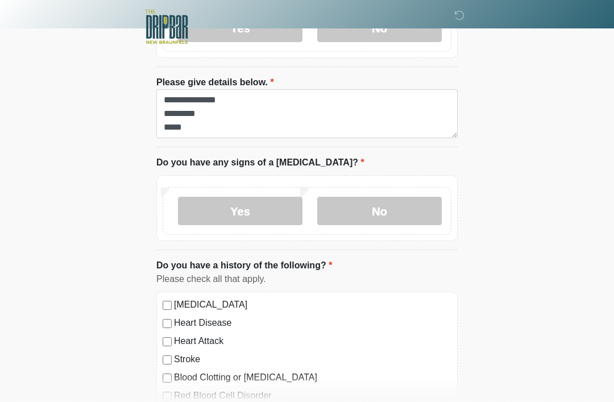 The image size is (614, 402). I want to click on input: Heart Disease, so click(167, 324).